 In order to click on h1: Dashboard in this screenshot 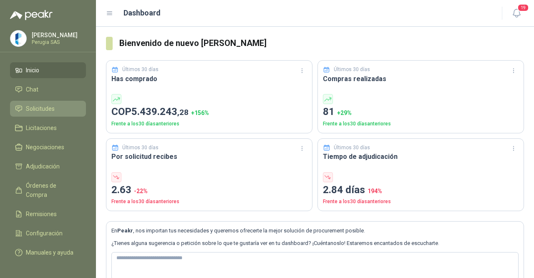, I will do `click(142, 13)`.